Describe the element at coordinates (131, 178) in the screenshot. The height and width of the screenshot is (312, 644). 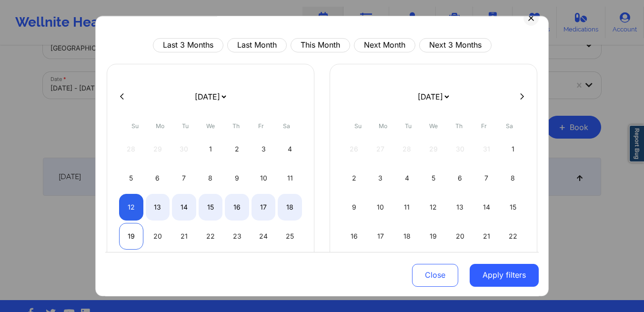
I see `div: Sun Oct 05 2025` at that location.